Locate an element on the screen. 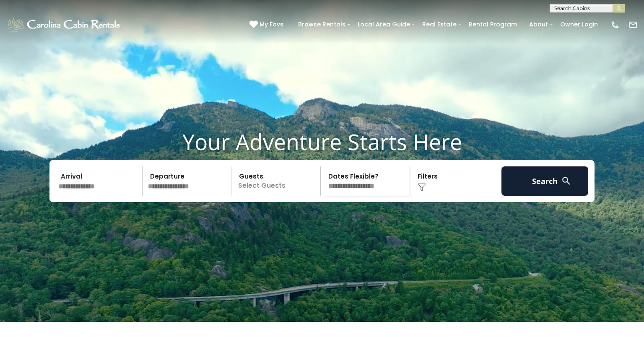 The width and height of the screenshot is (644, 337). img: search-regular-white.png is located at coordinates (566, 181).